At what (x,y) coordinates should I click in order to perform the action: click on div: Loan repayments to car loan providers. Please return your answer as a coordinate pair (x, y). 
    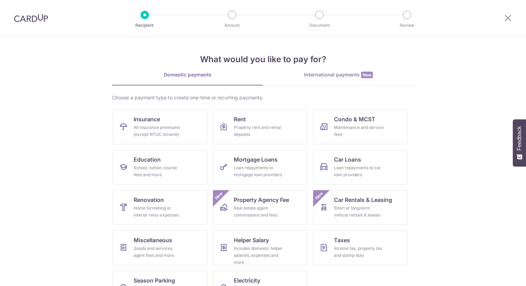
    Looking at the image, I should click on (359, 172).